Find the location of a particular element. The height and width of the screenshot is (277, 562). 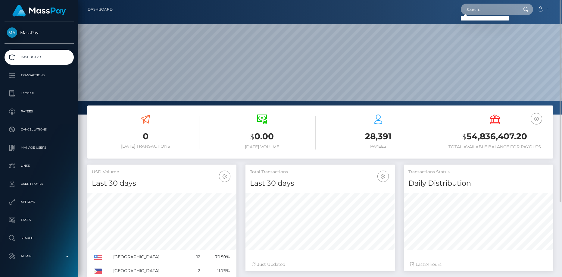

div: Last hours is located at coordinates (478, 264).